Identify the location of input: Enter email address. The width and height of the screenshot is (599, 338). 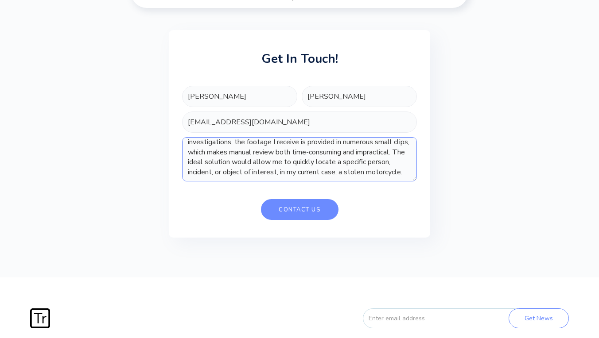
(443, 319).